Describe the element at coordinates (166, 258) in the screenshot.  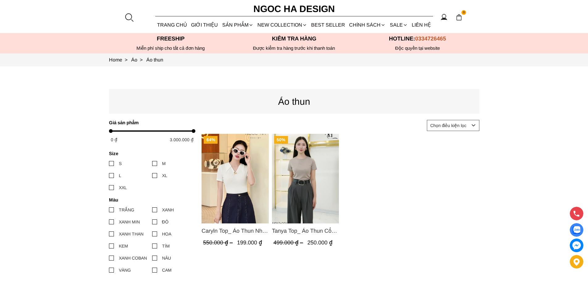
I see `div: NÂU` at that location.